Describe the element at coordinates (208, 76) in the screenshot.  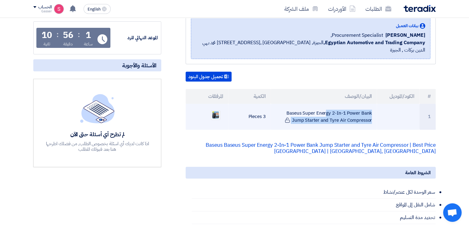
I see `button: تحميل جدول البنود` at that location.